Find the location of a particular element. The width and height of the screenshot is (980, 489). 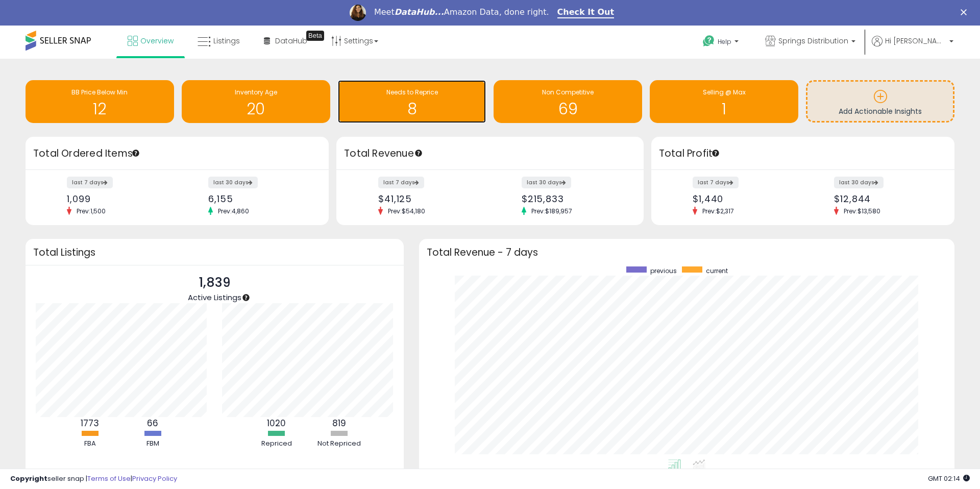

b: 819 is located at coordinates (339, 423).